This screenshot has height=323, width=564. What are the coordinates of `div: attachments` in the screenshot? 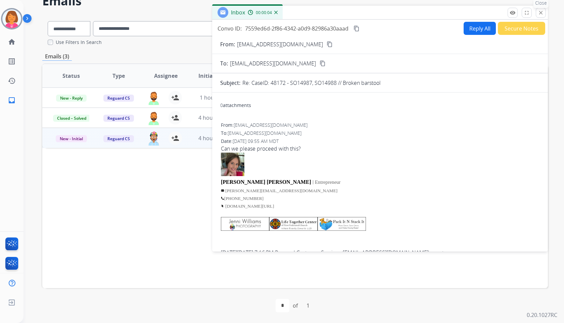 It's located at (236, 105).